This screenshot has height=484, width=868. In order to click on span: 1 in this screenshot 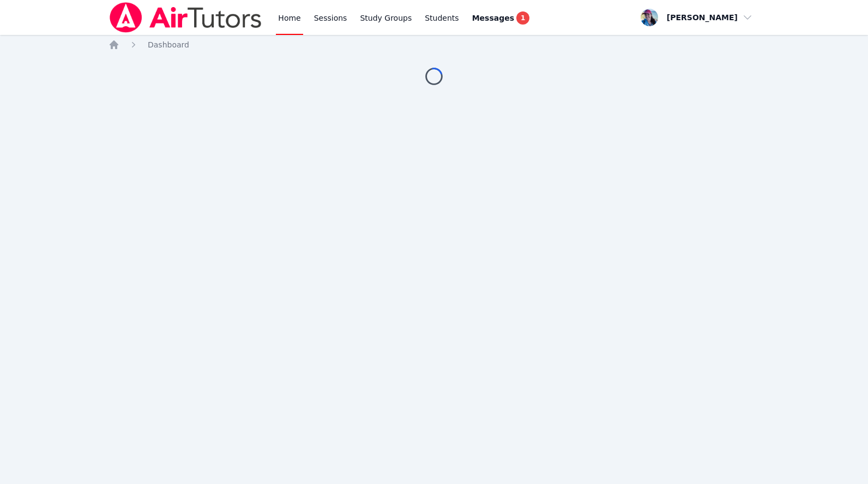, I will do `click(523, 18)`.